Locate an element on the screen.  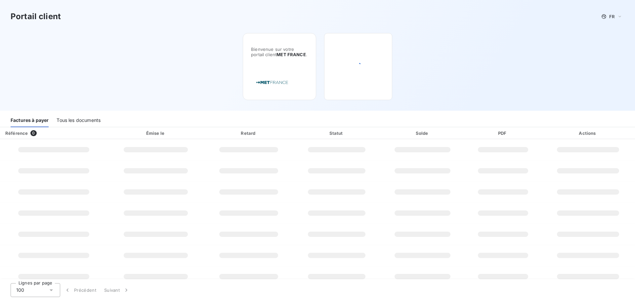
div: Référence is located at coordinates (17, 133).